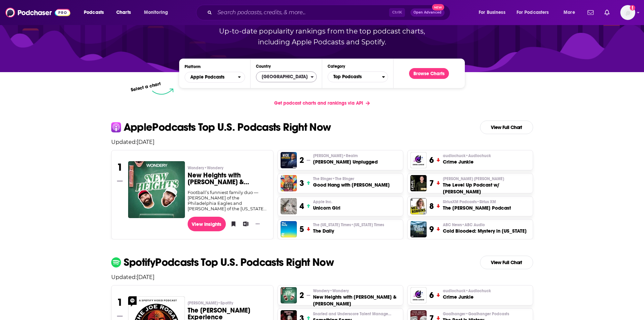 The width and height of the screenshot is (644, 320). Describe the element at coordinates (486, 179) in the screenshot. I see `p: Paul Alex Espinoza` at that location.